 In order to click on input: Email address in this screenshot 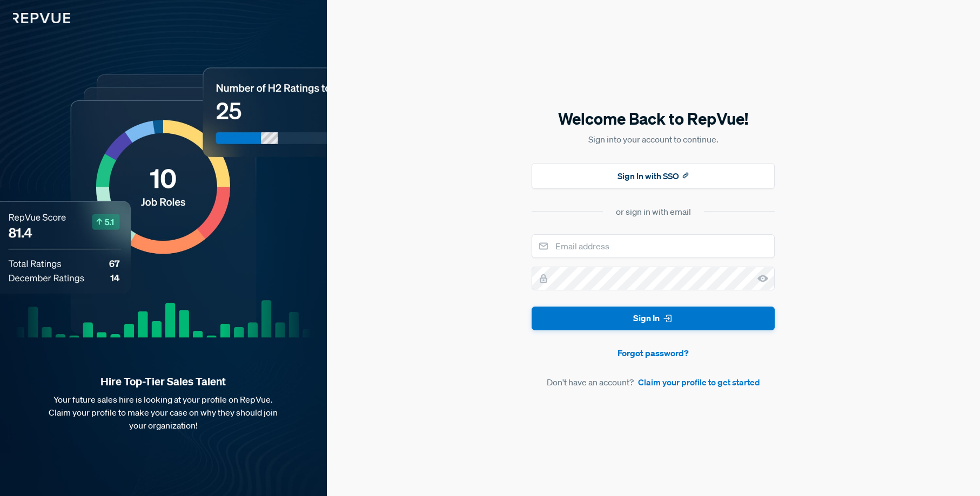, I will do `click(653, 246)`.